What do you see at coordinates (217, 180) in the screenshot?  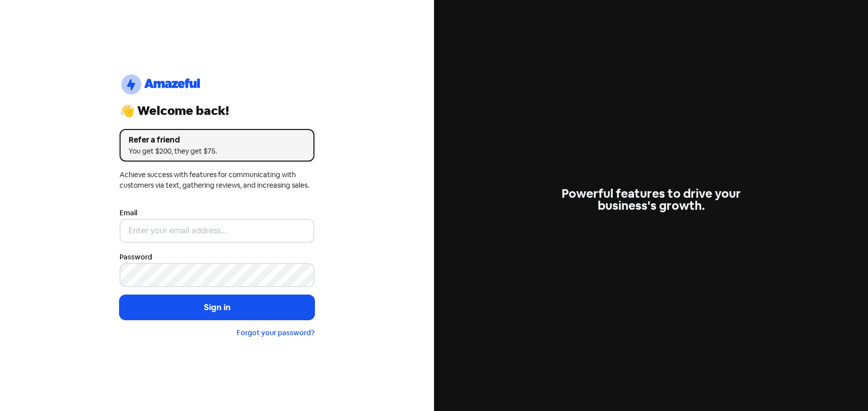 I see `div: Achieve success with features for communicating with customers via text, gathering reviews, and i...` at bounding box center [217, 180].